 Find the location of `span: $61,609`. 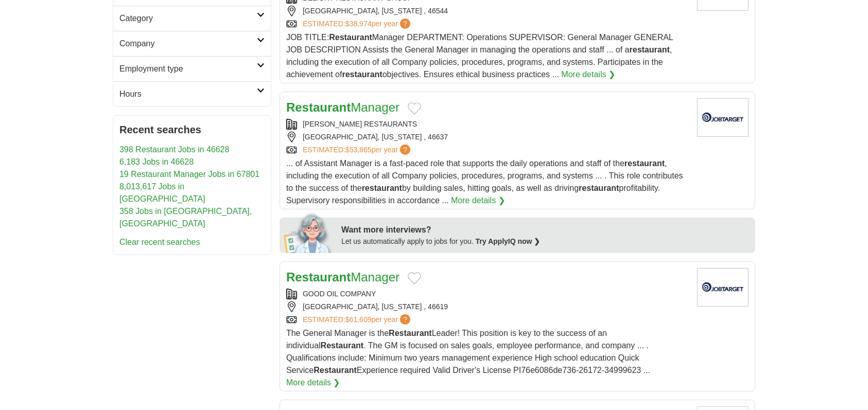

span: $61,609 is located at coordinates (359, 320).